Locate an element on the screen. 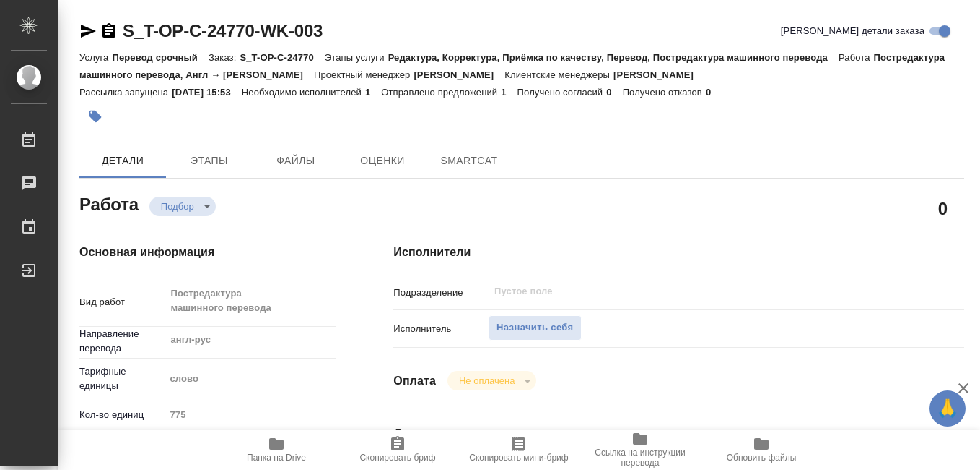  p: Проектный менеджер is located at coordinates (364, 74).